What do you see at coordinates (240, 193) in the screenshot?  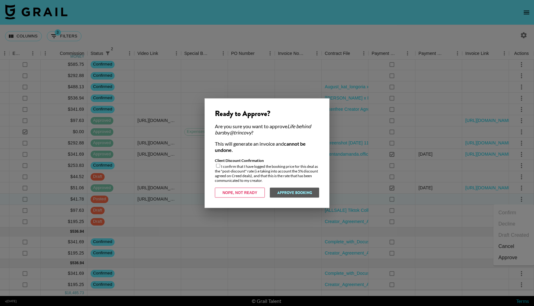 I see `button: Nope, Not Ready` at bounding box center [240, 193].